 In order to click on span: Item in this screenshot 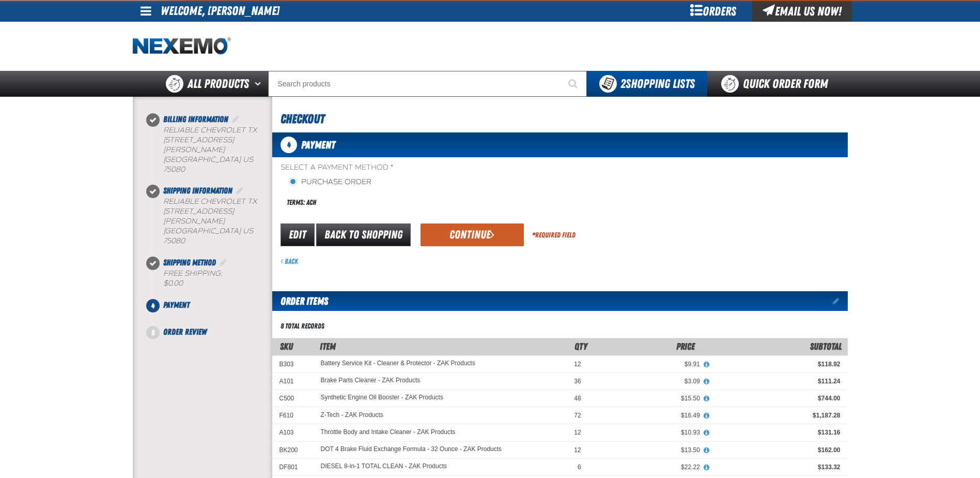, I will do `click(327, 346)`.